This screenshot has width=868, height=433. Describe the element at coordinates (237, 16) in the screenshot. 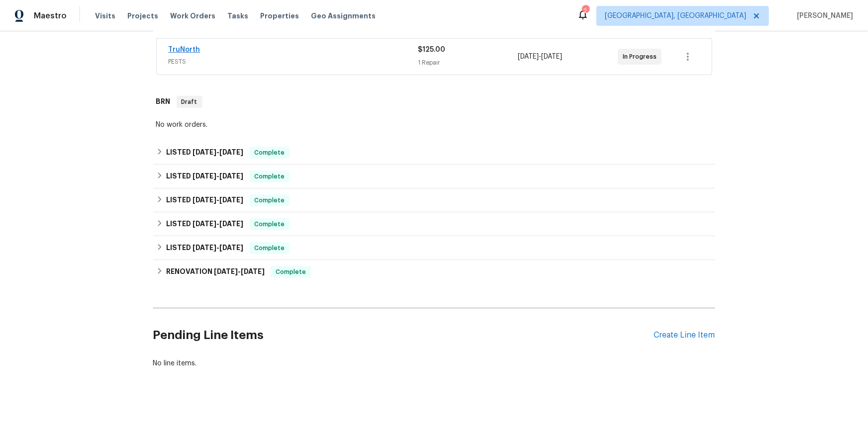

I see `span: Tasks` at that location.